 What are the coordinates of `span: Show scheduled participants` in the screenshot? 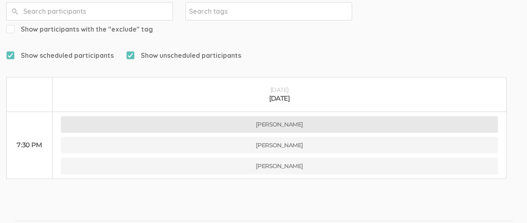 It's located at (60, 55).